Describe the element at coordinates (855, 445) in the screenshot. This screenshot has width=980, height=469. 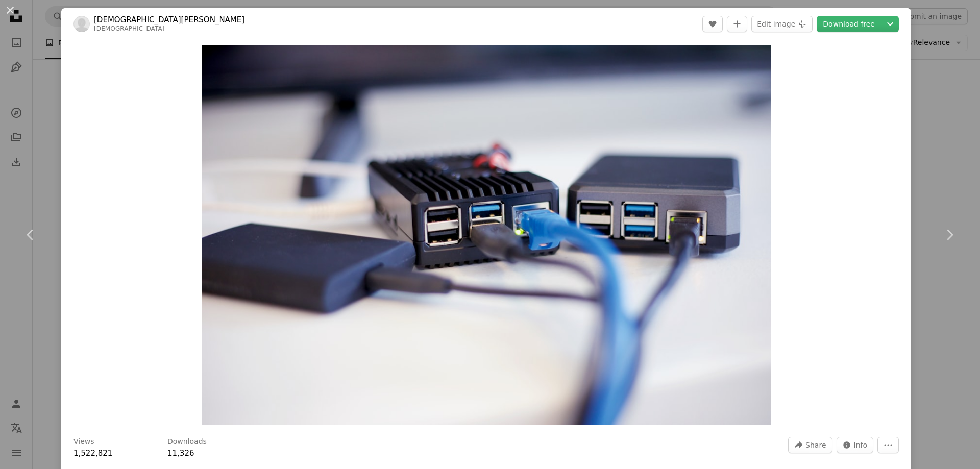
I see `button: Stats about this image` at that location.